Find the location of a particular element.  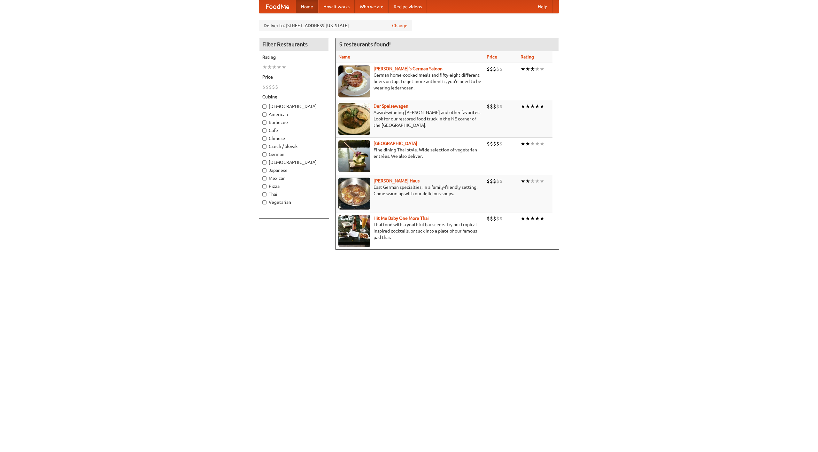

h4: Filter Restaurants is located at coordinates (294, 44).